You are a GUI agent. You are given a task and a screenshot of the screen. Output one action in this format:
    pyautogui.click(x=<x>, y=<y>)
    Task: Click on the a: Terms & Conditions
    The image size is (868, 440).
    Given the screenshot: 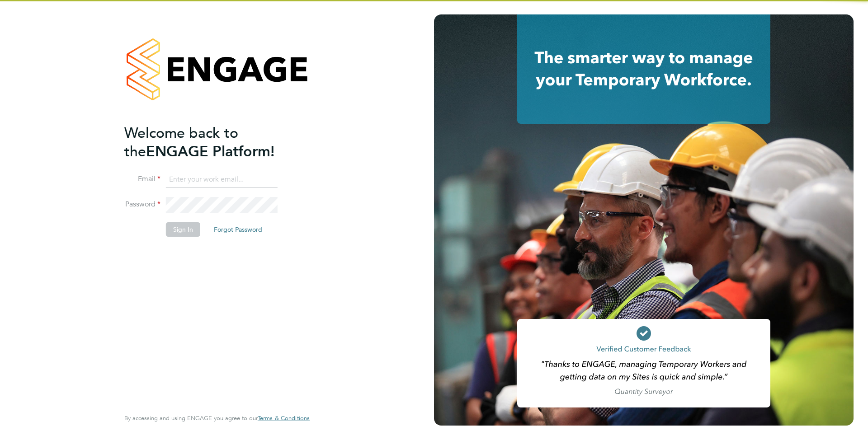 What is the action you would take?
    pyautogui.click(x=284, y=418)
    